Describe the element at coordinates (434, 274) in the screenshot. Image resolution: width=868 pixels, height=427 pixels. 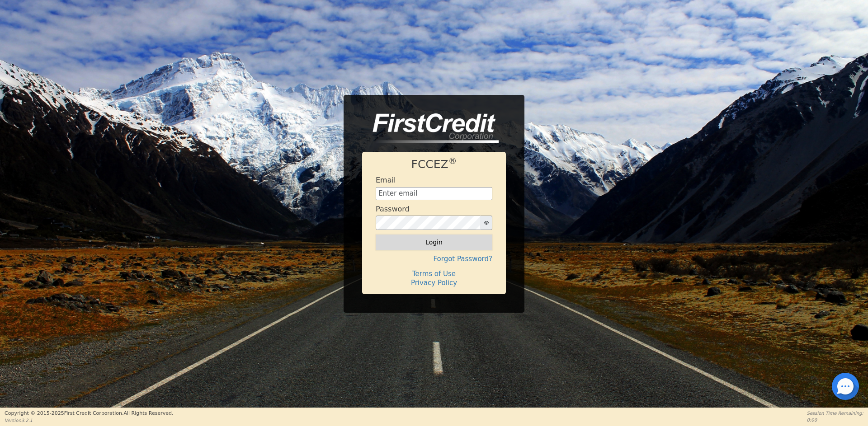
I see `h4: Terms of Use` at that location.